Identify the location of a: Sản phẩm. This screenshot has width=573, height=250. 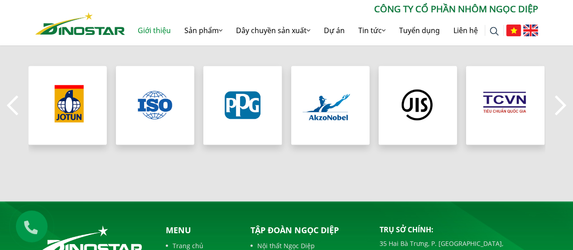
(203, 30).